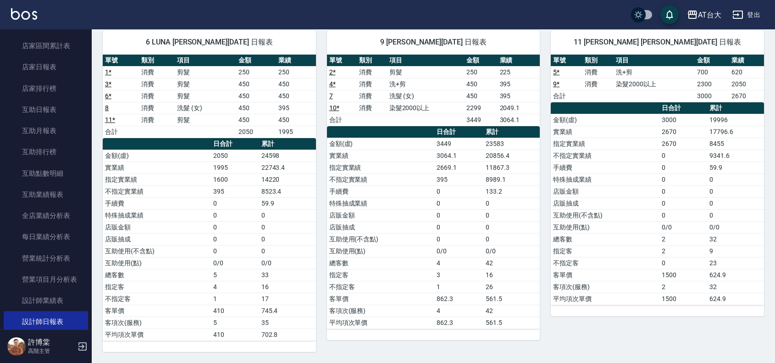 This screenshot has height=363, width=775. I want to click on td: 3064.1, so click(458, 155).